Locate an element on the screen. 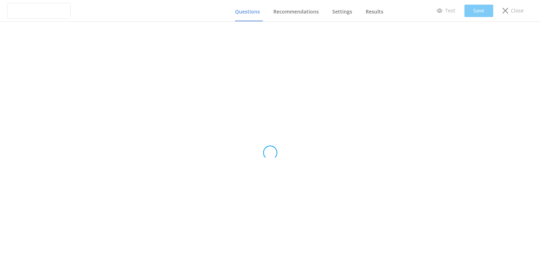 The width and height of the screenshot is (540, 262). span: Settings is located at coordinates (342, 12).